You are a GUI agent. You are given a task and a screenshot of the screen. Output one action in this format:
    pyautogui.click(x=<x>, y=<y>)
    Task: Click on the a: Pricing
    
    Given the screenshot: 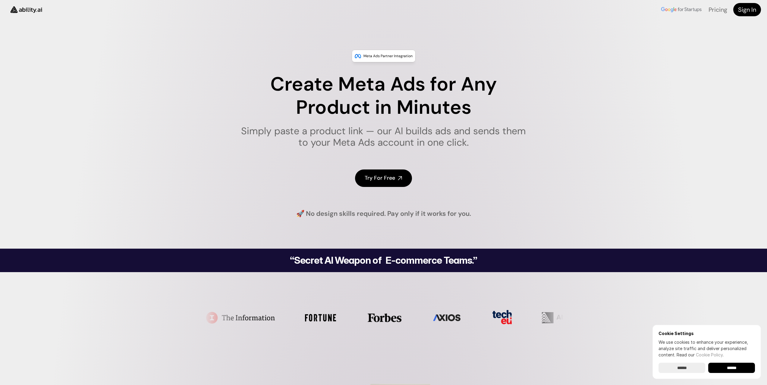 What is the action you would take?
    pyautogui.click(x=718, y=10)
    